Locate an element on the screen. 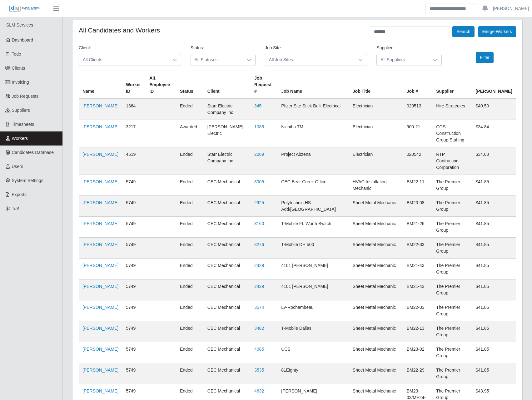  td: BM22-33 is located at coordinates (418, 248).